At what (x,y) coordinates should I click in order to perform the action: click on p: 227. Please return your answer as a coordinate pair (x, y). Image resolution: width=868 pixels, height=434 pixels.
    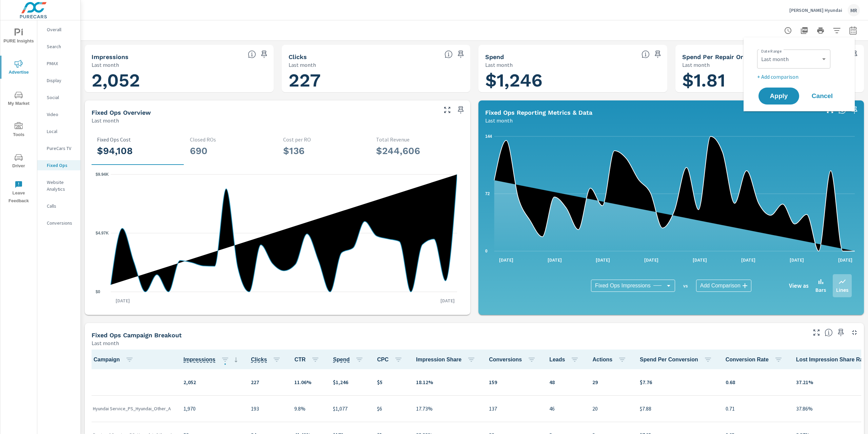
    Looking at the image, I should click on (267, 382).